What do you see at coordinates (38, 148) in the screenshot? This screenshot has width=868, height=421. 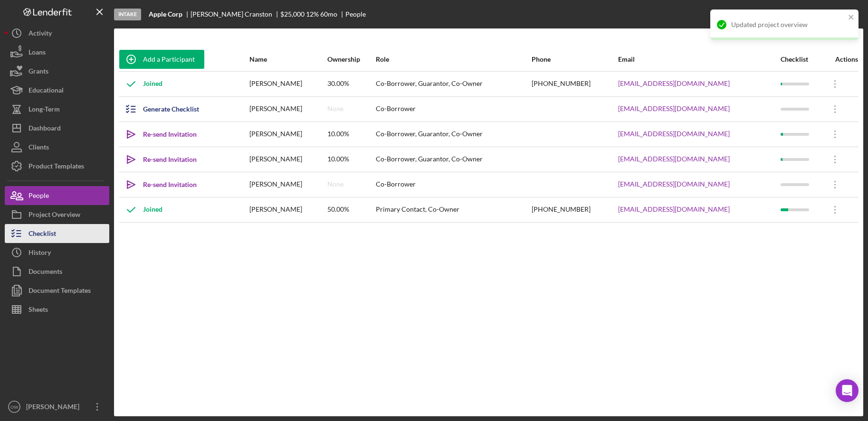 I see `div: Clients` at bounding box center [38, 148].